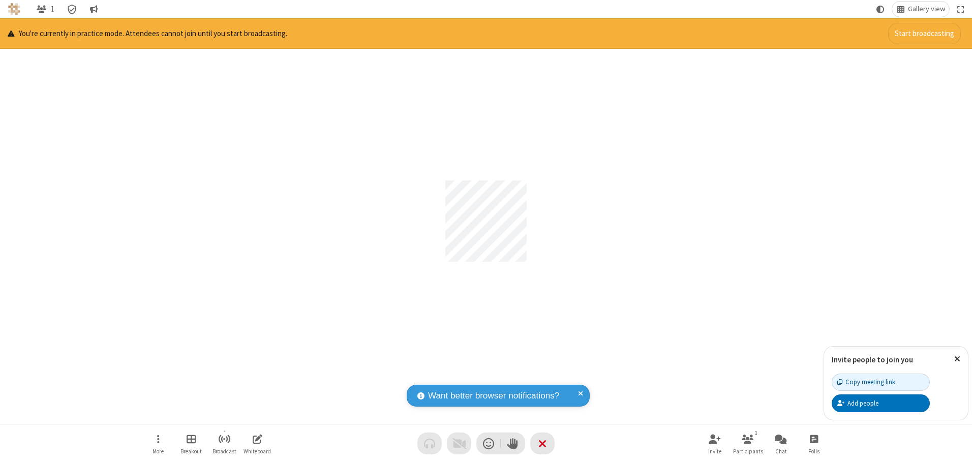 This screenshot has width=972, height=462. What do you see at coordinates (781, 452) in the screenshot?
I see `span: Chat` at bounding box center [781, 452].